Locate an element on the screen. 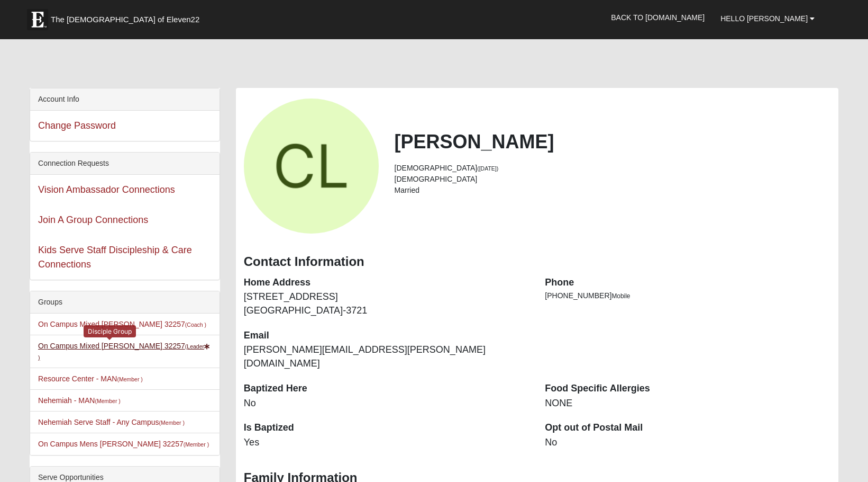 The image size is (868, 482). span: Mobile is located at coordinates (620, 296).